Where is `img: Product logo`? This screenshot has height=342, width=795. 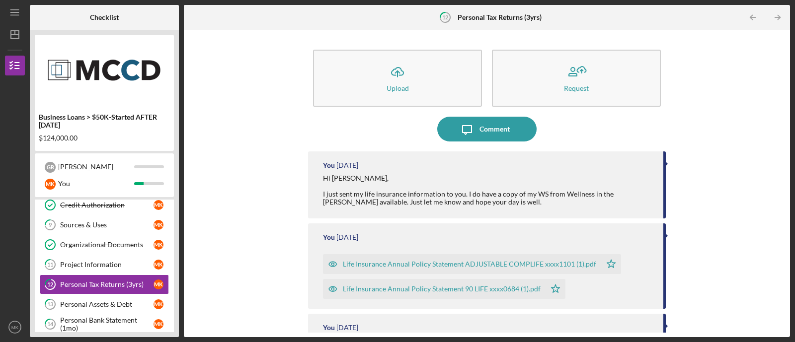 img: Product logo is located at coordinates (104, 70).